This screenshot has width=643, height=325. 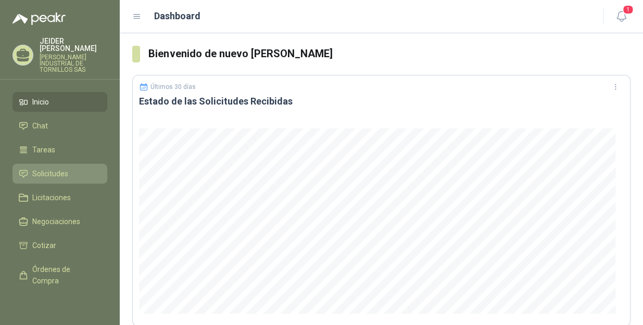 I want to click on span: Inicio, so click(x=41, y=102).